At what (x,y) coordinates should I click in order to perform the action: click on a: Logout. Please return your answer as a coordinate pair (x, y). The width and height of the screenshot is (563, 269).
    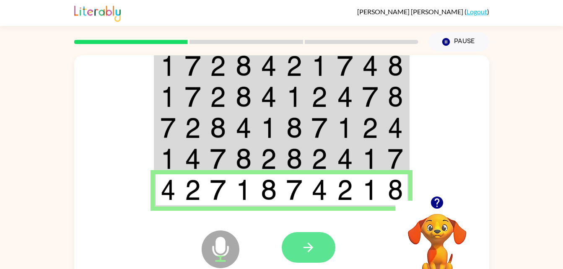
    Looking at the image, I should click on (477, 11).